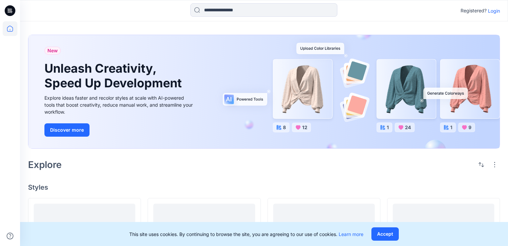  I want to click on h2: Explore, so click(45, 165).